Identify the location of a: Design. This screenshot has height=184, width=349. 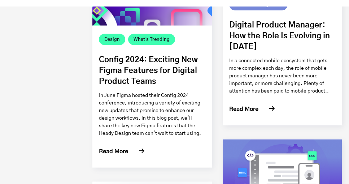
(112, 39).